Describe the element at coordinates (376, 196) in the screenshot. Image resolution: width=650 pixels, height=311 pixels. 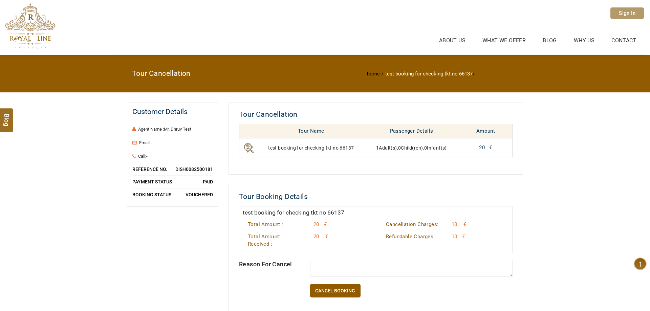
I see `h2: Tour Booking Details` at that location.